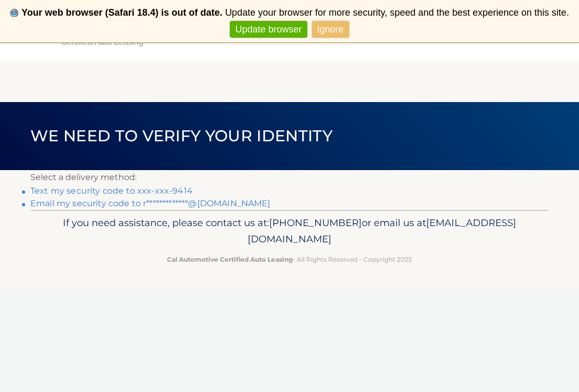 The width and height of the screenshot is (579, 392). Describe the element at coordinates (111, 190) in the screenshot. I see `a: Text my security code to xxx-xxx-9414` at that location.